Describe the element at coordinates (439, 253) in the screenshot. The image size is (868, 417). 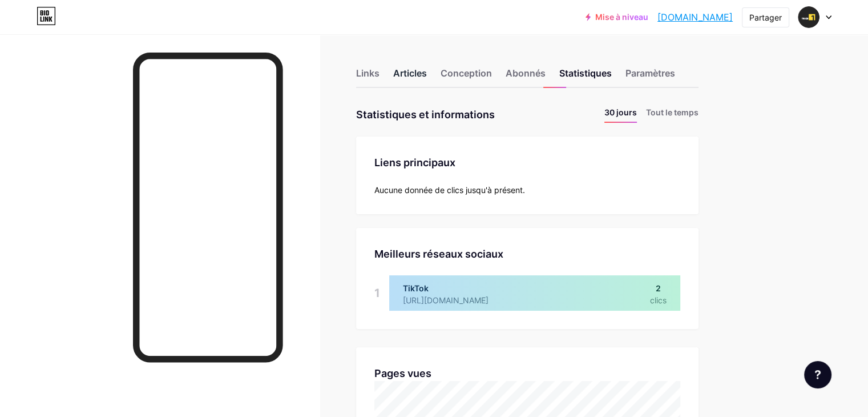
I see `font: Meilleurs réseaux sociaux` at that location.